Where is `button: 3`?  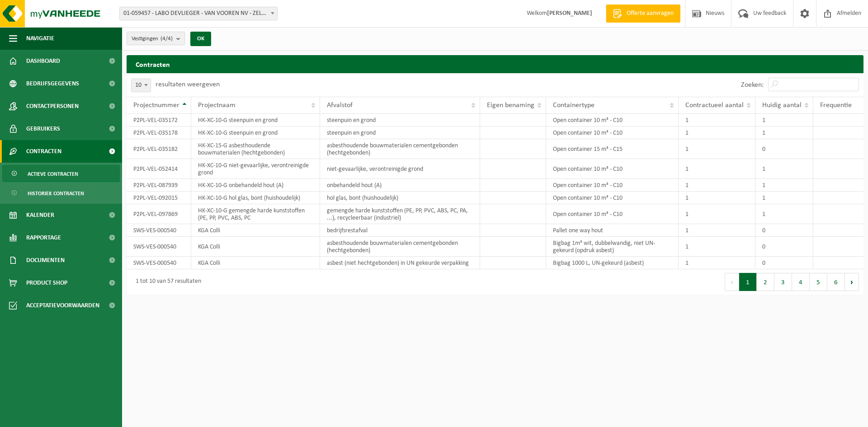 button: 3 is located at coordinates (783, 282).